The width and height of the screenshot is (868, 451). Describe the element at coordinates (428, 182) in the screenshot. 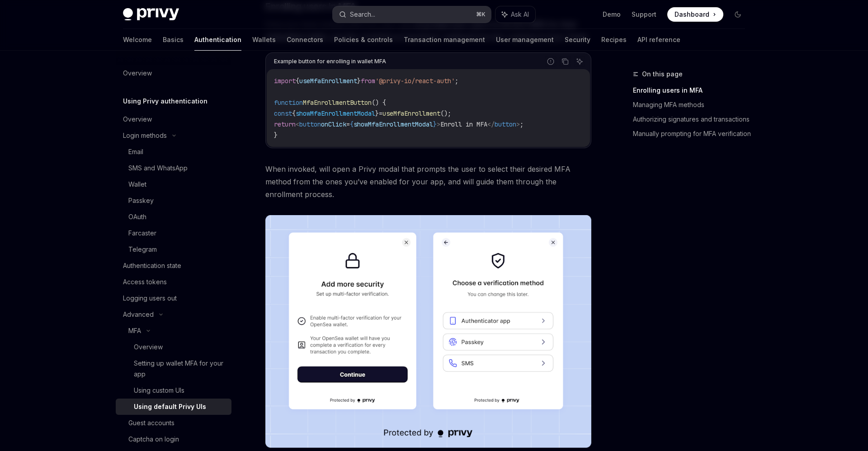

I see `span: When invoked, will open a Privy modal that prompts the user to select their desired MFA method fr...` at that location.